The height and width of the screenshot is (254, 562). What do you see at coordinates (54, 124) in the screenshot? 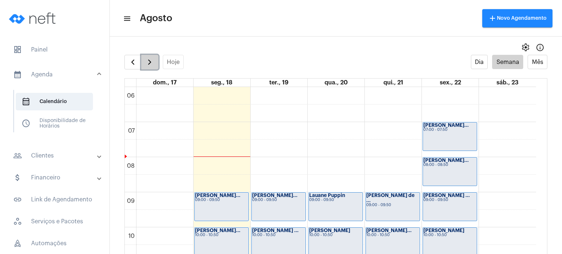
I see `span: Disponibilidade de Horários` at bounding box center [54, 124].